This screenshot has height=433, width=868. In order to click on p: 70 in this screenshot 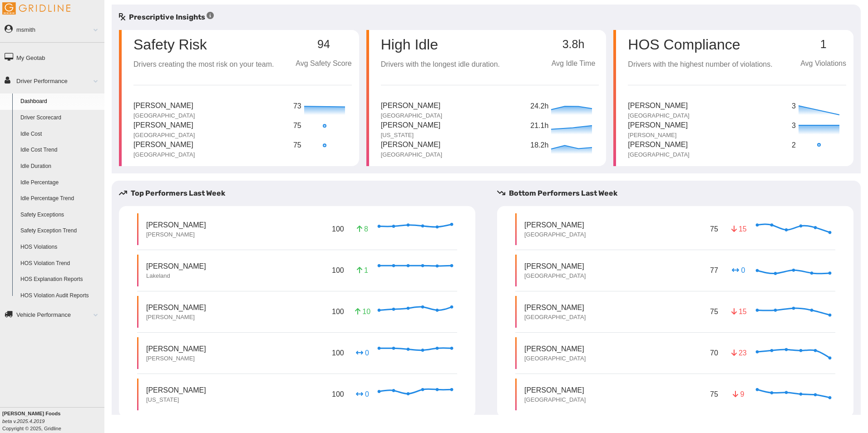, I will do `click(714, 353)`.